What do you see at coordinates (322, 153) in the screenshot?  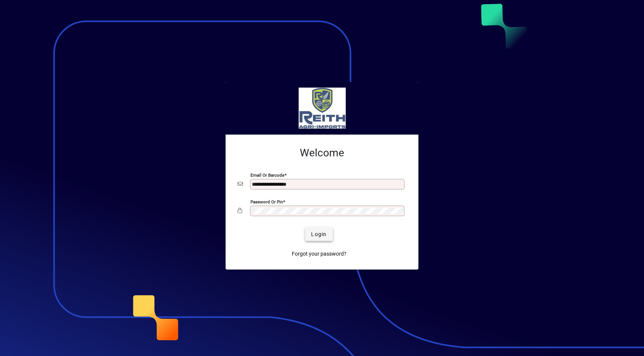 I see `h2: Welcome` at bounding box center [322, 153].